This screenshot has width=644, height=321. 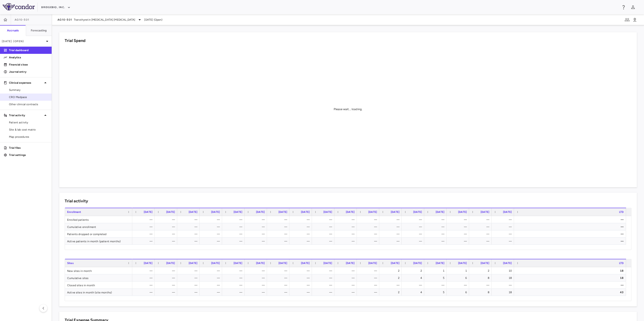 What do you see at coordinates (75, 41) in the screenshot?
I see `h6: Trial Spend` at bounding box center [75, 41].